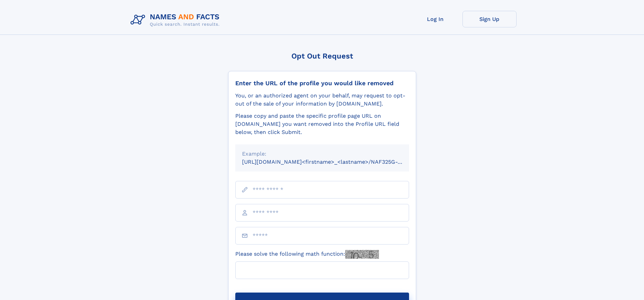  What do you see at coordinates (489, 19) in the screenshot?
I see `a: Sign Up` at bounding box center [489, 19].